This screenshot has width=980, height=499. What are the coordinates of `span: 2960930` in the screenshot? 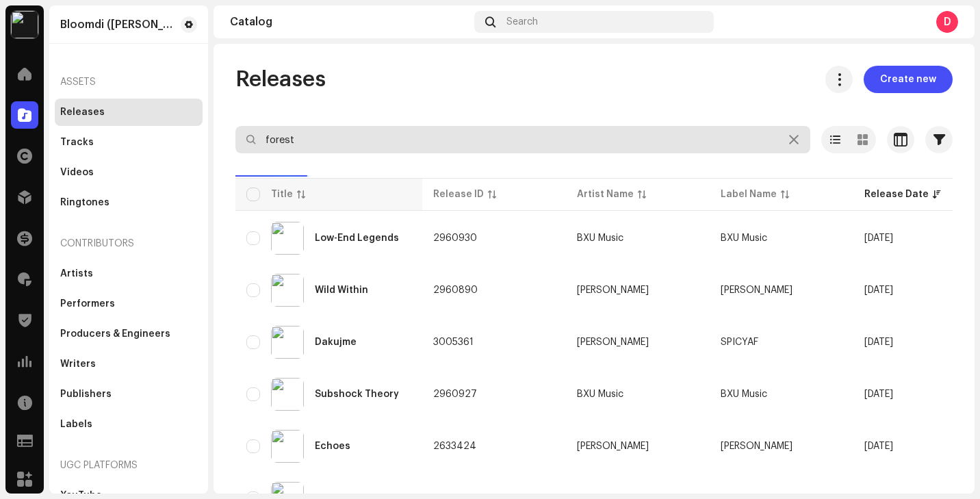 It's located at (455, 238).